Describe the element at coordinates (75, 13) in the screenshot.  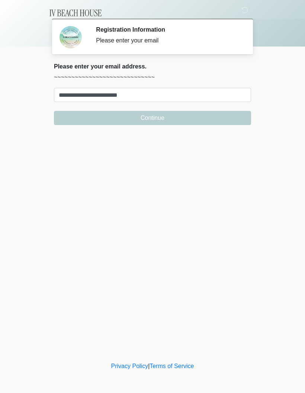
I see `img: IV Beach House Logo` at that location.